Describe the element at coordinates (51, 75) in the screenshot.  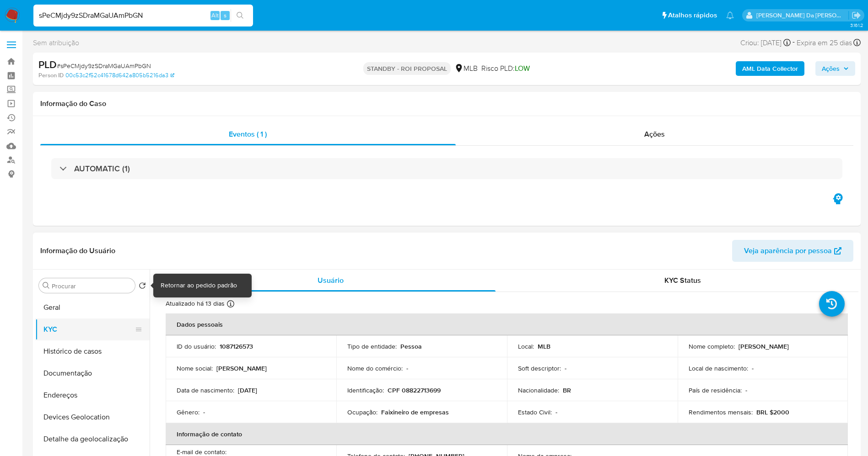
I see `b: Person ID` at that location.